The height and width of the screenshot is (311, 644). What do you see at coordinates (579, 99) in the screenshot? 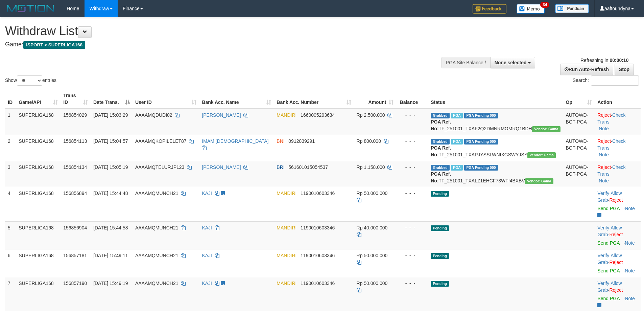
I see `th: Op: activate to sort column ascending` at bounding box center [579, 99].